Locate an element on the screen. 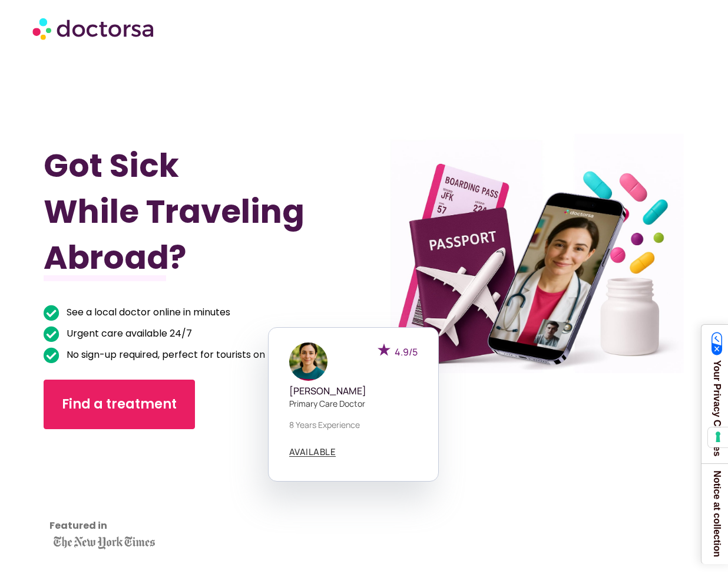 This screenshot has height=583, width=728. button: Your consent preferences for tracking technologies is located at coordinates (718, 438).